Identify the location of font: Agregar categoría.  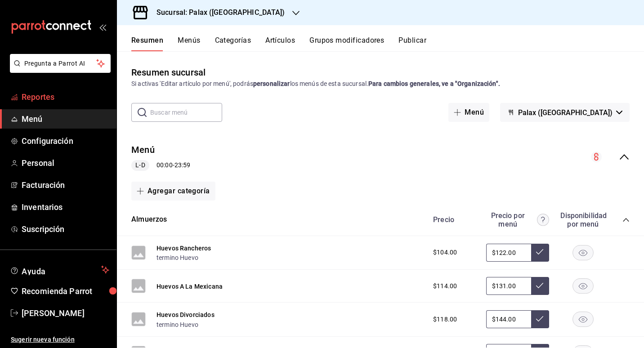
(178, 191).